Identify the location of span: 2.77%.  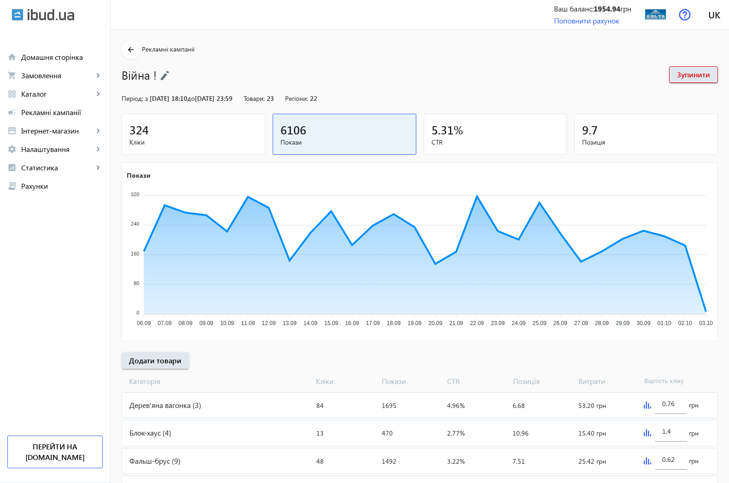
(456, 433).